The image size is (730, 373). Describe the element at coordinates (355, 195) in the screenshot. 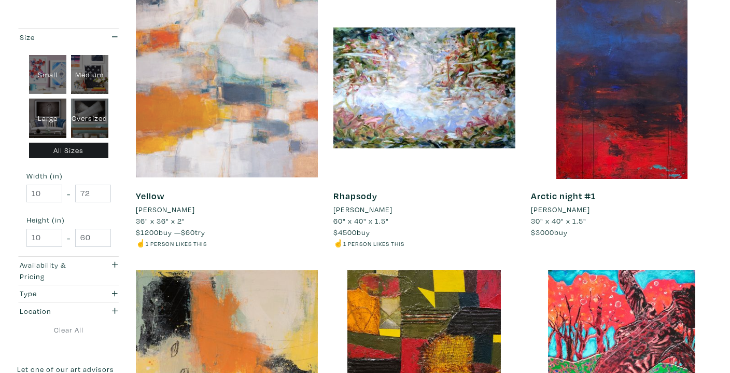

I see `a: Rhapsody` at that location.